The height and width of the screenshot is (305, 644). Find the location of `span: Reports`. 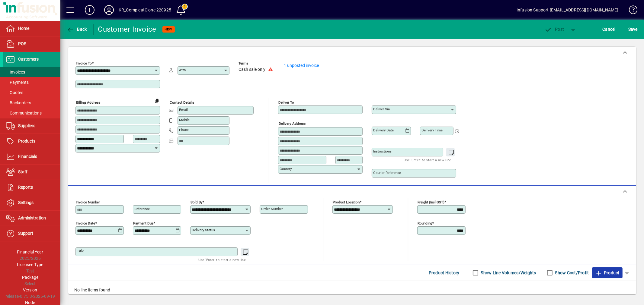

span: Reports is located at coordinates (25, 187).